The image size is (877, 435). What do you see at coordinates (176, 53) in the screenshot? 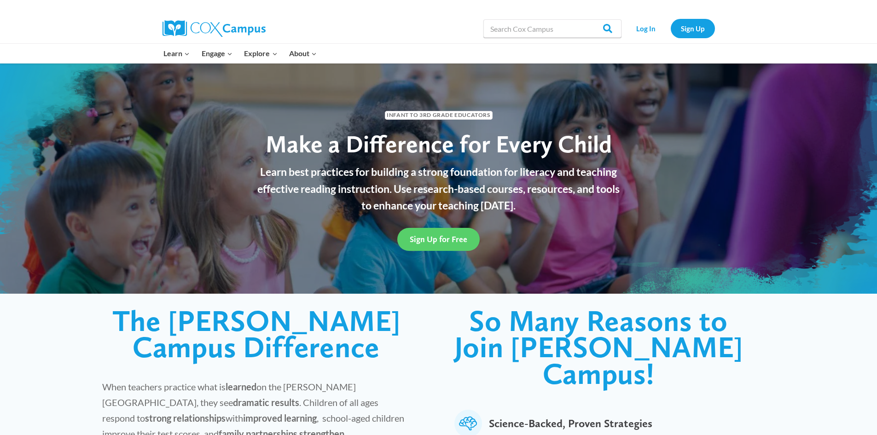
I see `span: Learn` at bounding box center [176, 53].